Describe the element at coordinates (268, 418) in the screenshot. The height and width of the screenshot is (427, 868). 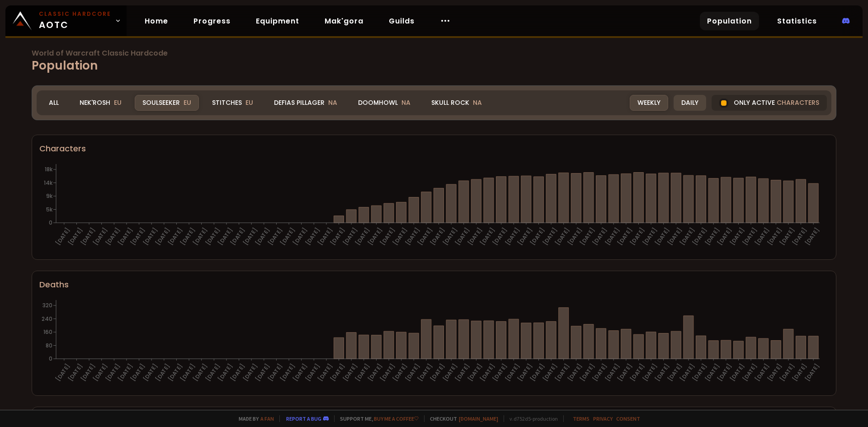
I see `a: a fan` at that location.